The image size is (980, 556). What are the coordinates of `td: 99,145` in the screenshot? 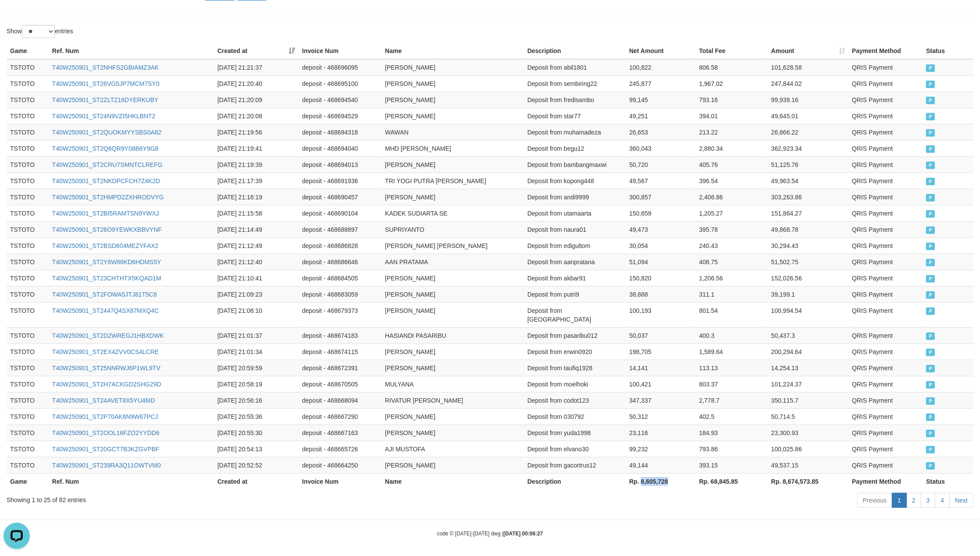 It's located at (660, 100).